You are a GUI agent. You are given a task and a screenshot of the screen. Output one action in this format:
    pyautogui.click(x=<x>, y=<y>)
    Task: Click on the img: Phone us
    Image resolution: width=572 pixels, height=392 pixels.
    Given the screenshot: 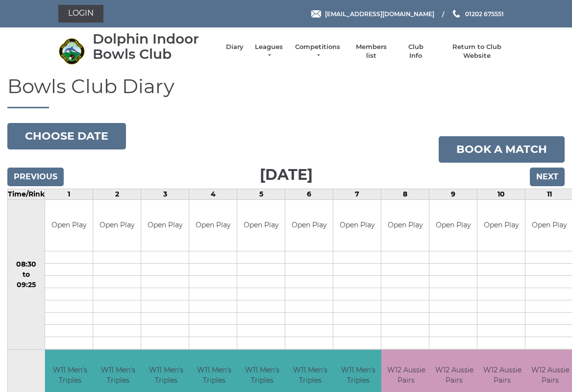 What is the action you would take?
    pyautogui.click(x=456, y=14)
    